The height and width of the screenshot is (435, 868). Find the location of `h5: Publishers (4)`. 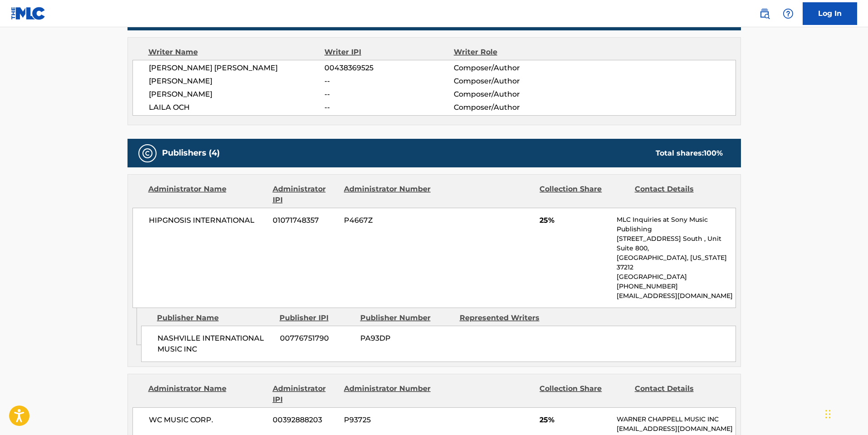

h5: Publishers (4) is located at coordinates (191, 153).